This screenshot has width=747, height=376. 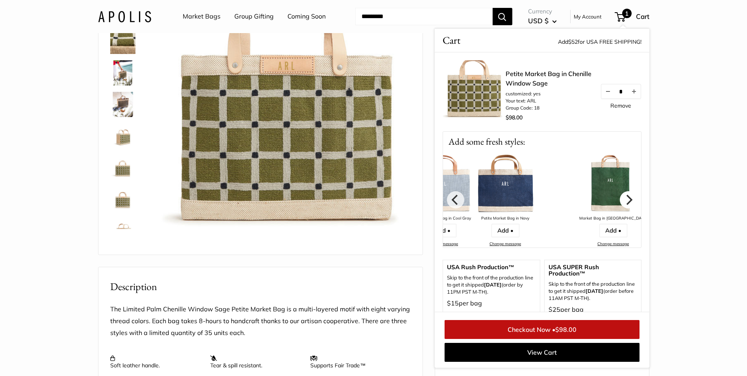 What do you see at coordinates (539, 20) in the screenshot?
I see `span: USD $` at bounding box center [539, 20].